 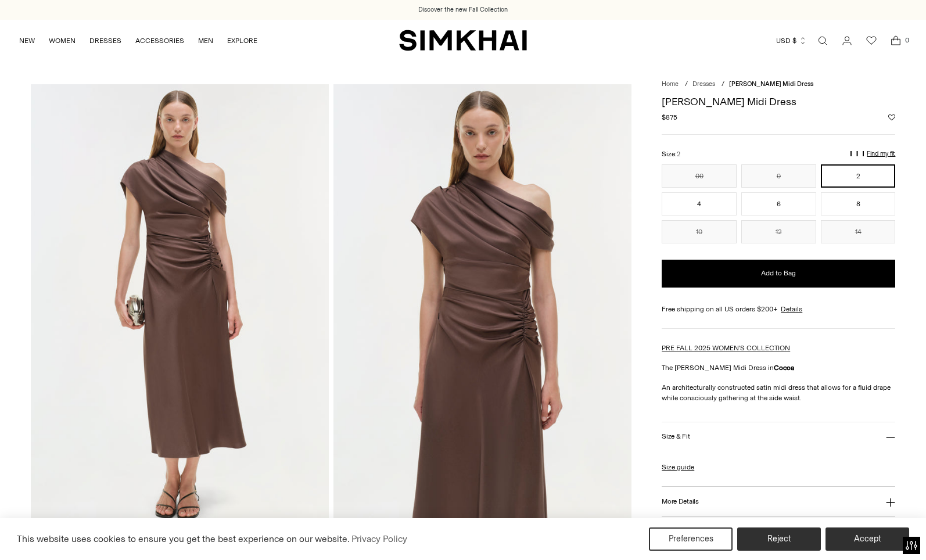 What do you see at coordinates (779, 274) in the screenshot?
I see `button: Add to Bag` at bounding box center [779, 274].